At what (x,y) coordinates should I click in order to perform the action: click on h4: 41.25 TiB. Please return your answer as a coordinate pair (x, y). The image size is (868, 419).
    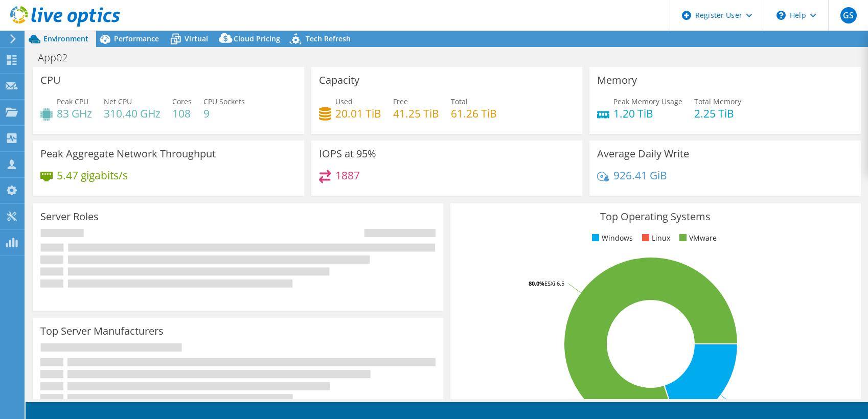
    Looking at the image, I should click on (416, 113).